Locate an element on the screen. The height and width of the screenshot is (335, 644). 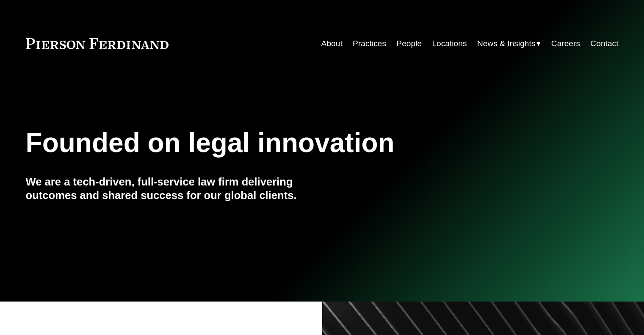
h4: We are a tech-driven, full-service law firm delivering outcomes and shared success for our global... is located at coordinates (174, 188).